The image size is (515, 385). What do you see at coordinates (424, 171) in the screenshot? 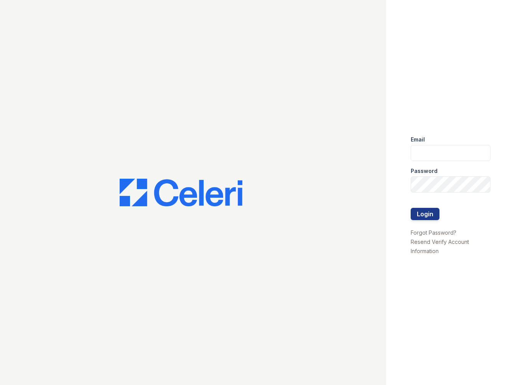
I see `label: Password` at bounding box center [424, 171].